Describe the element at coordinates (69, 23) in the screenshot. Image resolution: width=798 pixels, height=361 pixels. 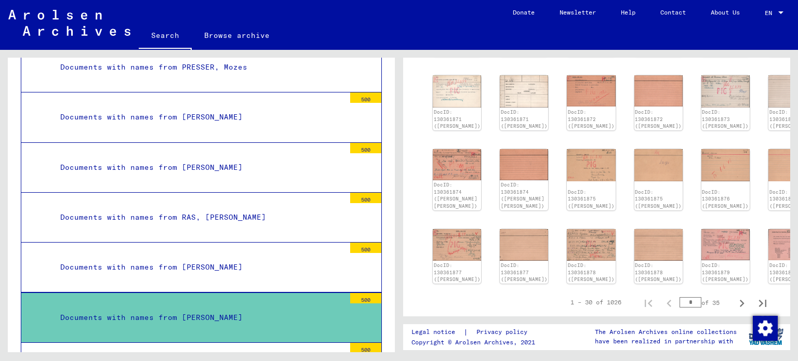
I see `img: Arolsen_neg.svg` at that location.